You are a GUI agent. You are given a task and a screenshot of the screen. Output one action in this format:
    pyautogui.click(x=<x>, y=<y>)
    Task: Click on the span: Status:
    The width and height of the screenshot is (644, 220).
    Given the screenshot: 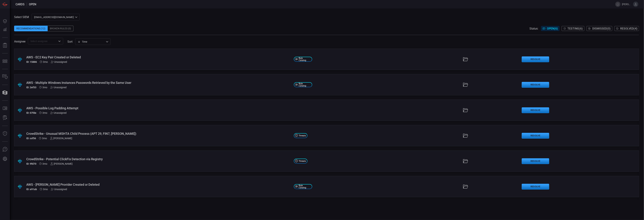 What is the action you would take?
    pyautogui.click(x=534, y=28)
    